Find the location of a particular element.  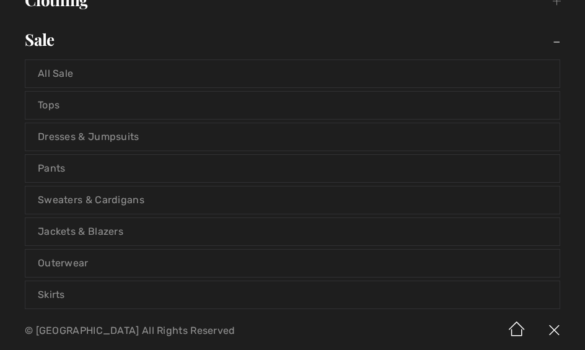

a: Jackets & Blazers is located at coordinates (292, 232).